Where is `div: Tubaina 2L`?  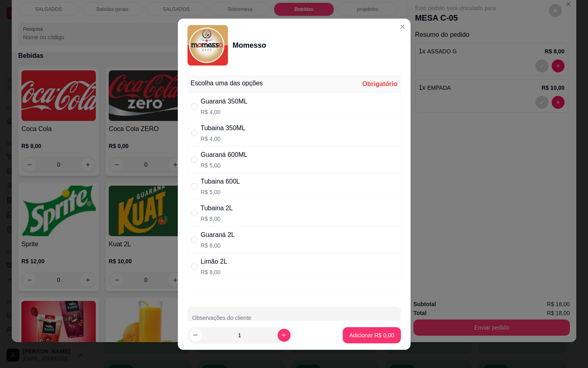 div: Tubaina 2L is located at coordinates (217, 208).